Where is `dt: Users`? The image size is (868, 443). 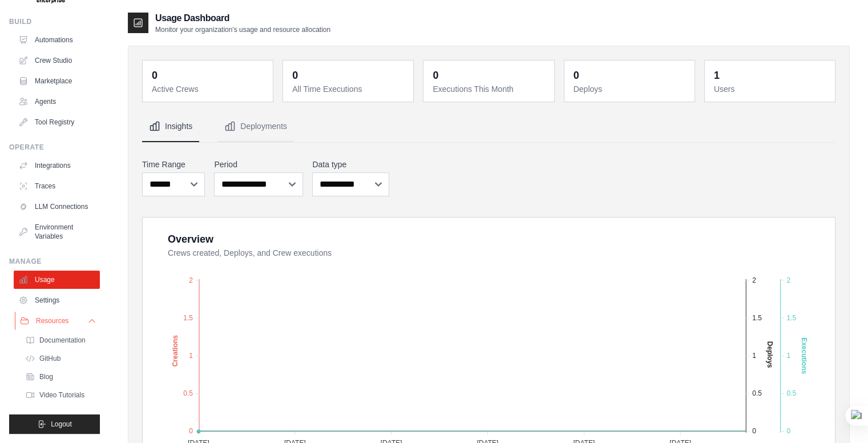
dt: Users is located at coordinates (771, 89).